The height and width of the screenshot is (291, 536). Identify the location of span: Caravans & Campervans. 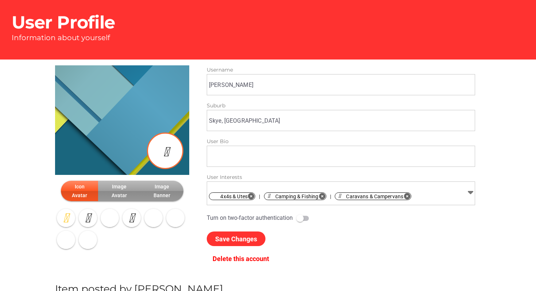
(375, 196).